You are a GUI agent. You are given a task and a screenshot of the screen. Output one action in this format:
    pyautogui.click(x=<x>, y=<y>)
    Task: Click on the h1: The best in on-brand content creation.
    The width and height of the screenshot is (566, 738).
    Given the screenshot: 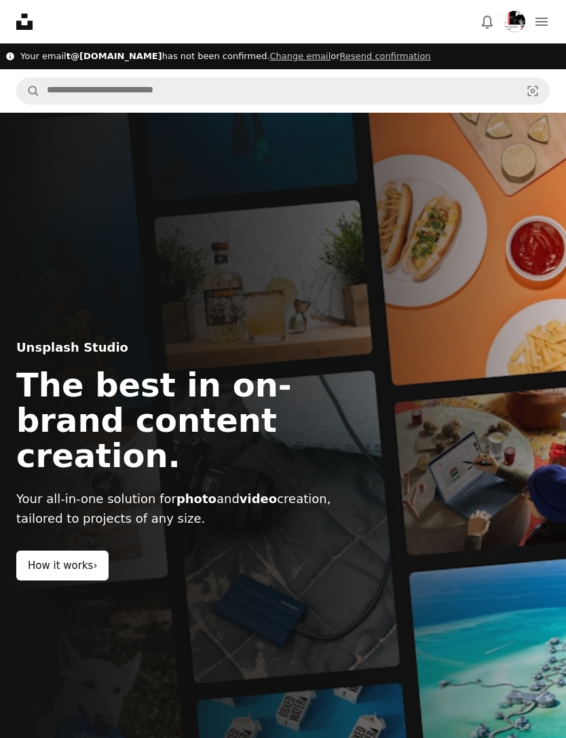 What is the action you would take?
    pyautogui.click(x=178, y=420)
    